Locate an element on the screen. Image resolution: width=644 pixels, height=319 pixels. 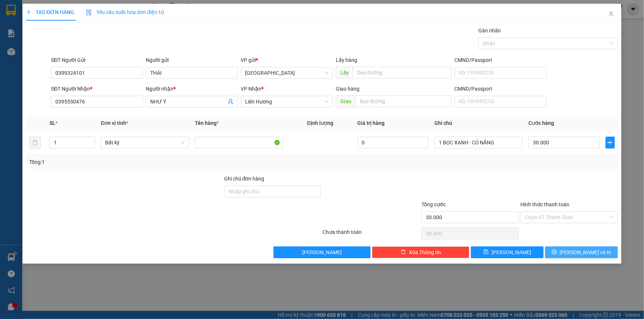
span: Sài Gòn is located at coordinates (287, 73).